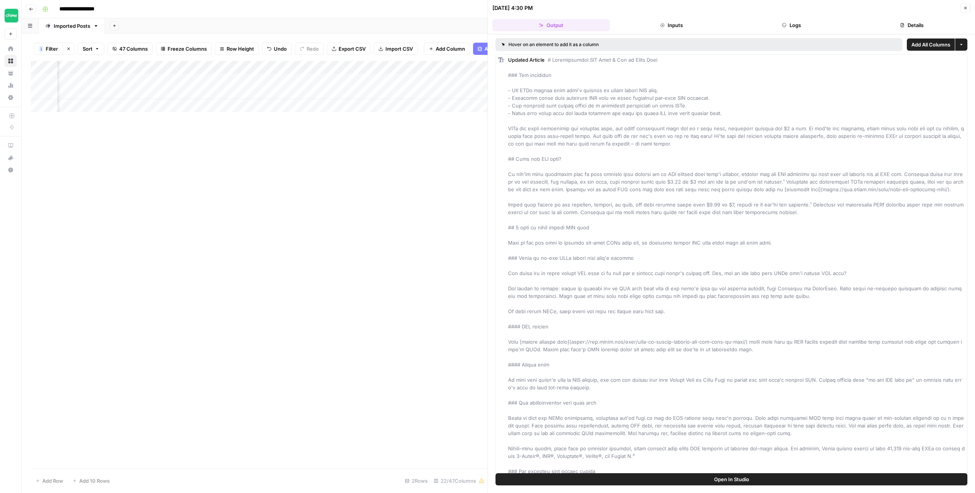  Describe the element at coordinates (396, 49) in the screenshot. I see `button: Import CSV` at that location.